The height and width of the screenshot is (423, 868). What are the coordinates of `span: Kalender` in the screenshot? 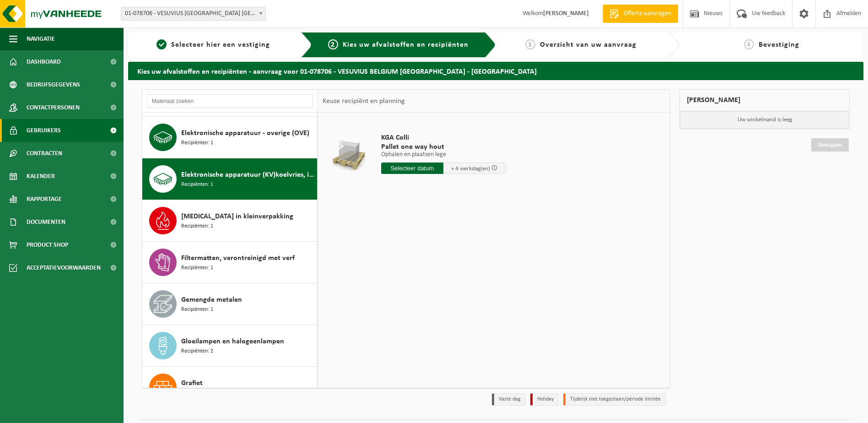 It's located at (41, 176).